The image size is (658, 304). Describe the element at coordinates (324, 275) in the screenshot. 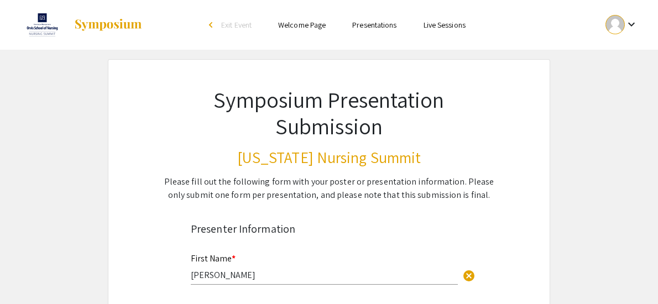

I see `input: Type Here` at that location.